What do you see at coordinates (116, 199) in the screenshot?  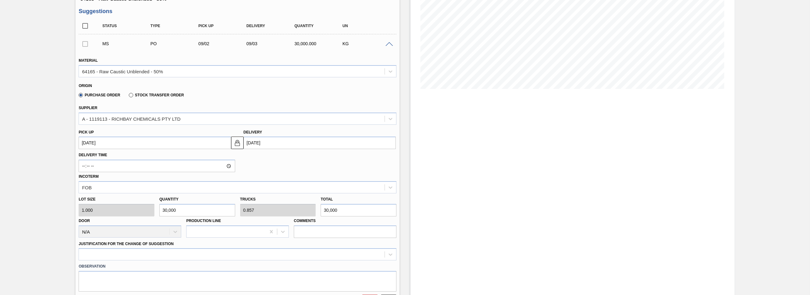 I see `label: Lot size` at bounding box center [116, 199].